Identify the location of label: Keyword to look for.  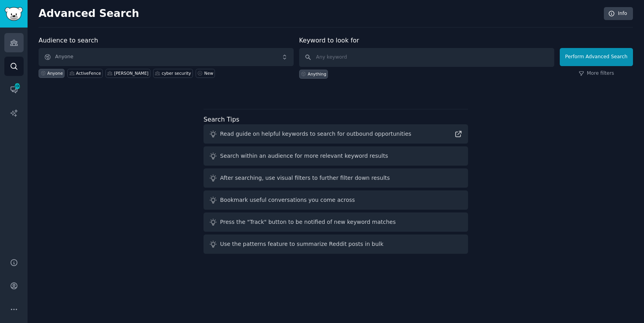
(329, 40).